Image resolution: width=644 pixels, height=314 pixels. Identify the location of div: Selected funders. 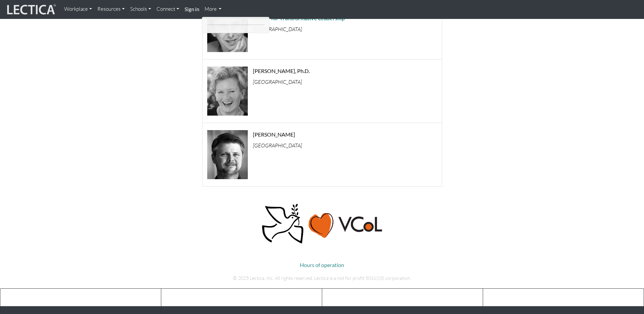
(80, 297).